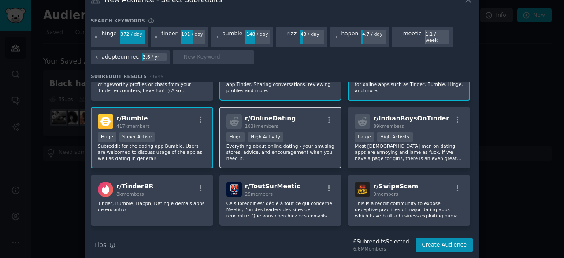 The image size is (564, 258). What do you see at coordinates (169, 37) in the screenshot?
I see `div: tinder` at bounding box center [169, 37].